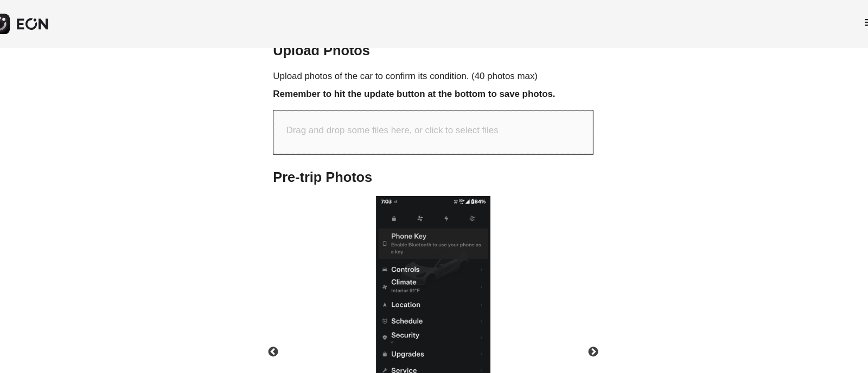 This screenshot has width=868, height=373. I want to click on h2: Pre-trip Photos, so click(434, 168).